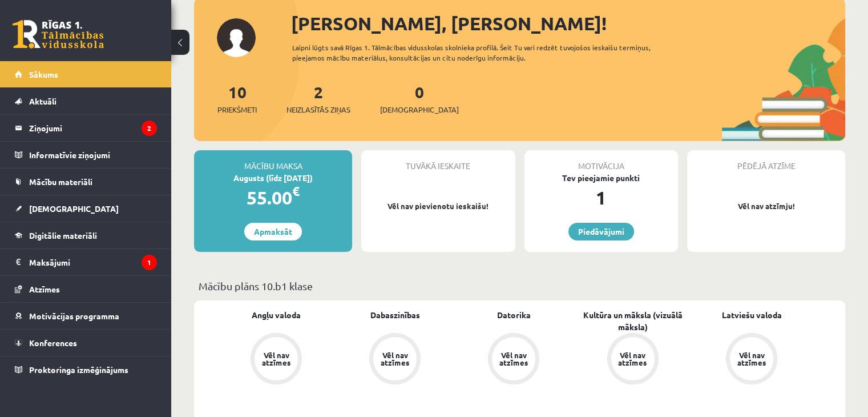 Image resolution: width=868 pixels, height=417 pixels. Describe the element at coordinates (149, 128) in the screenshot. I see `i: 2` at that location.